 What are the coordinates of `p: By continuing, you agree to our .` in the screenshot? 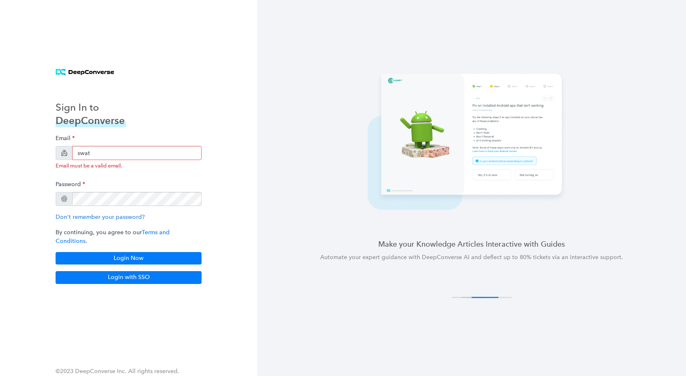 It's located at (129, 237).